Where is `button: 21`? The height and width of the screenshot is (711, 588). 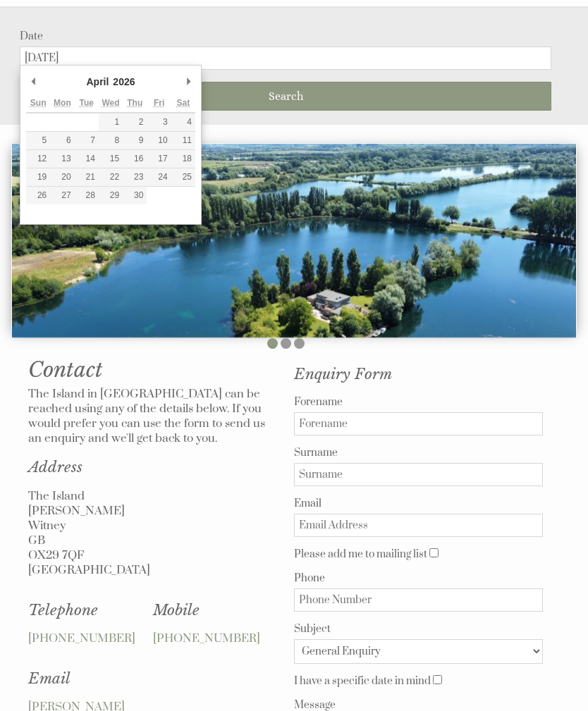
button: 21 is located at coordinates (86, 177).